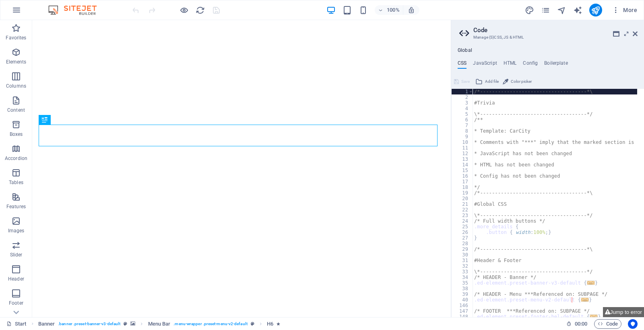 The image size is (644, 330). Describe the element at coordinates (16, 134) in the screenshot. I see `p: Boxes` at that location.